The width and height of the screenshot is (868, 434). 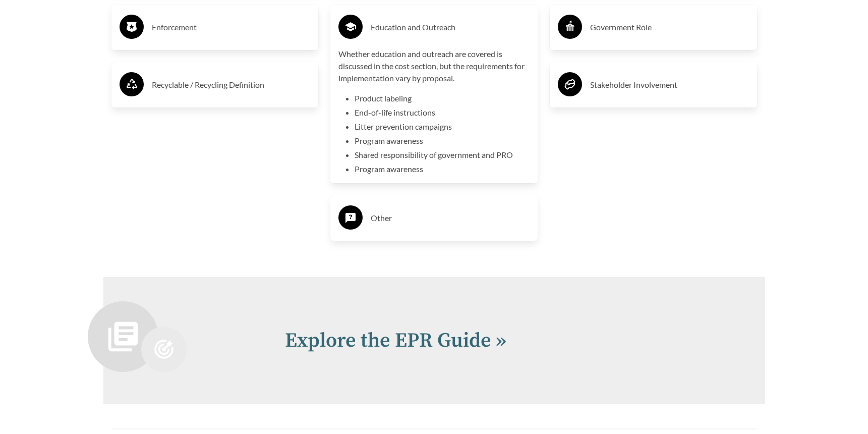 What do you see at coordinates (442, 155) in the screenshot?
I see `li: Shared responsibility of government and PRO` at bounding box center [442, 155].